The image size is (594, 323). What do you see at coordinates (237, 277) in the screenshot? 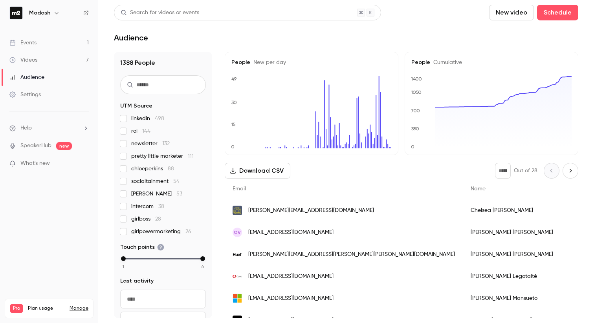
I see `img: opera.com` at bounding box center [237, 277].